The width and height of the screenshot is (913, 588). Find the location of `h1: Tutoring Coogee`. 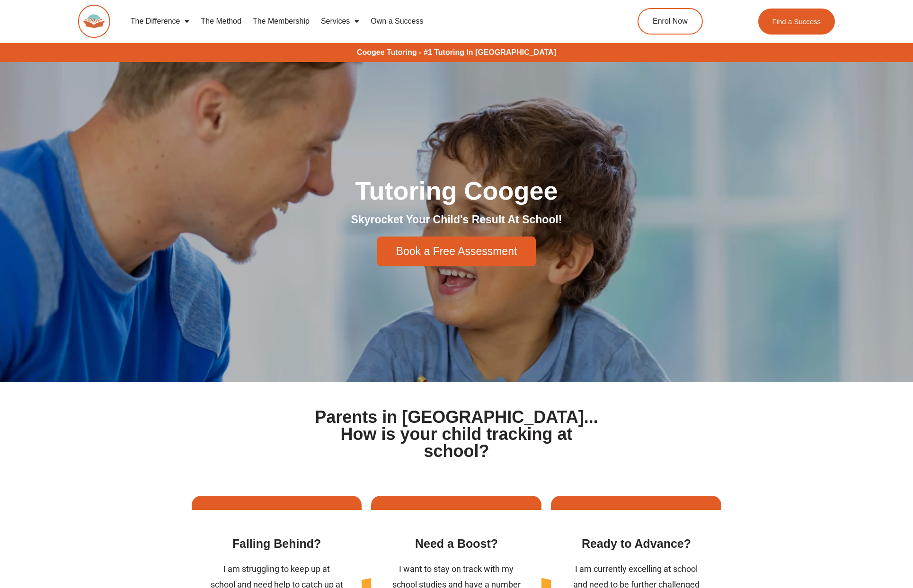

h1: Tutoring Coogee is located at coordinates (457, 191).